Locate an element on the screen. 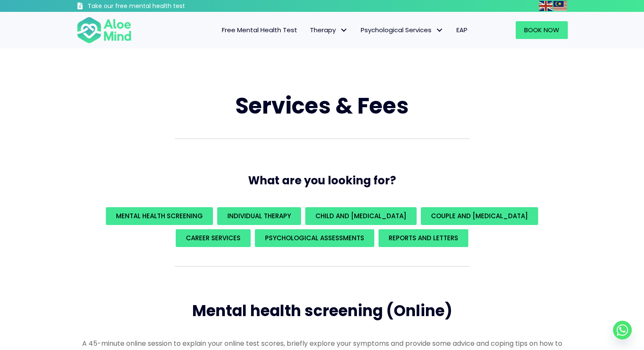 This screenshot has height=350, width=644. span: What are you looking for? is located at coordinates (322, 181).